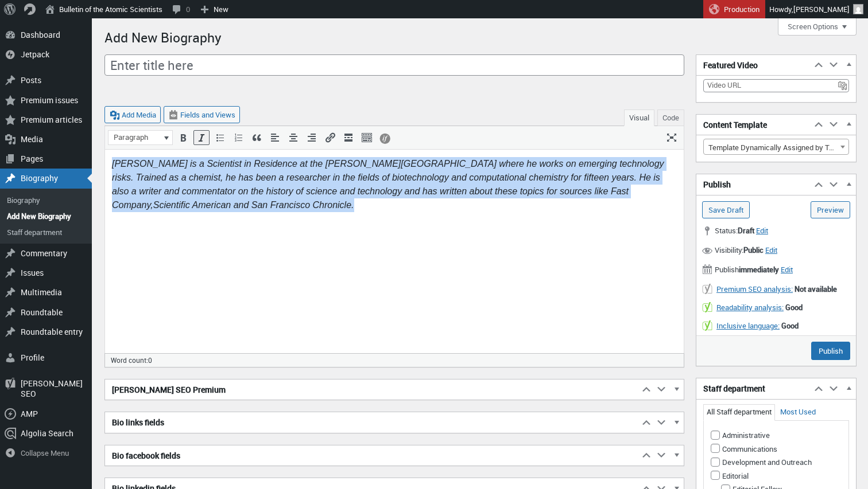 This screenshot has height=489, width=868. I want to click on input: Communications, so click(715, 449).